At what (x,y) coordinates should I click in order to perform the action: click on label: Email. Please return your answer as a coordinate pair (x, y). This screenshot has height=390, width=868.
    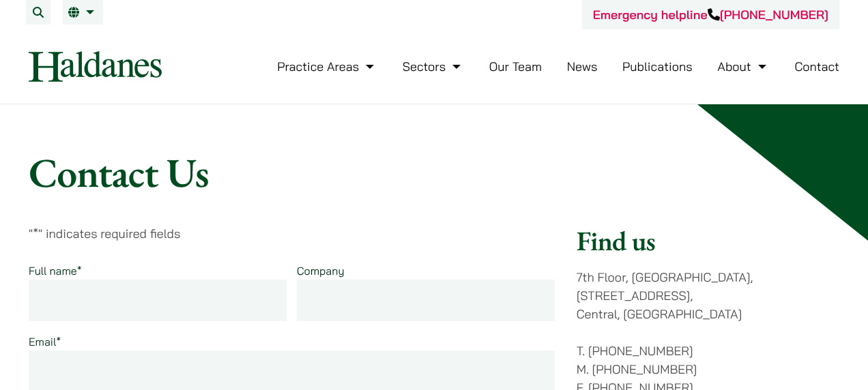
    Looking at the image, I should click on (44, 342).